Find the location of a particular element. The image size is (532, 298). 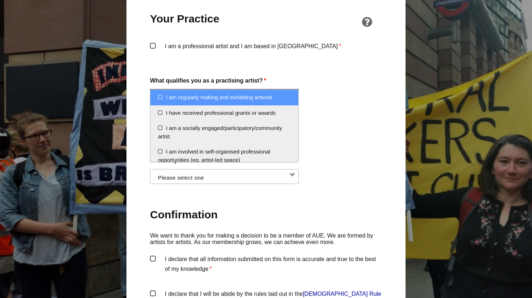

h2: Confirmation is located at coordinates (266, 215).